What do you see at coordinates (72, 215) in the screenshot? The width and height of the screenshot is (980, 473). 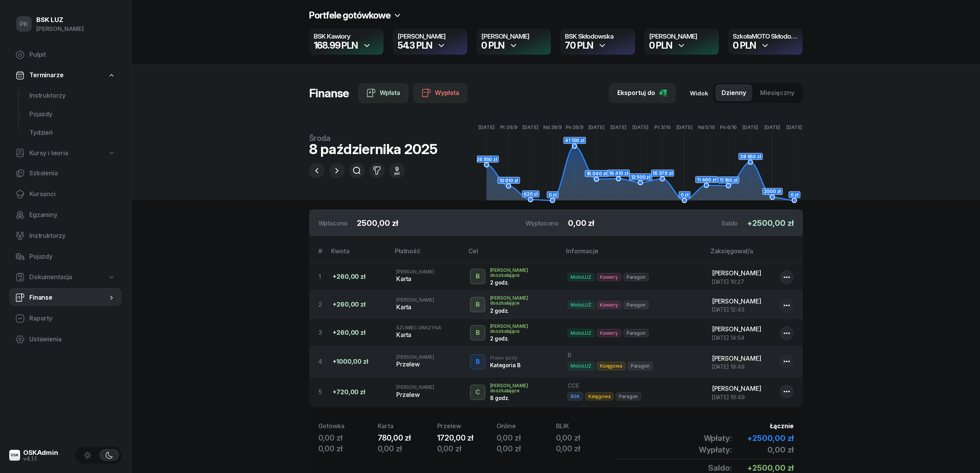 I see `span: Egzaminy` at bounding box center [72, 215].